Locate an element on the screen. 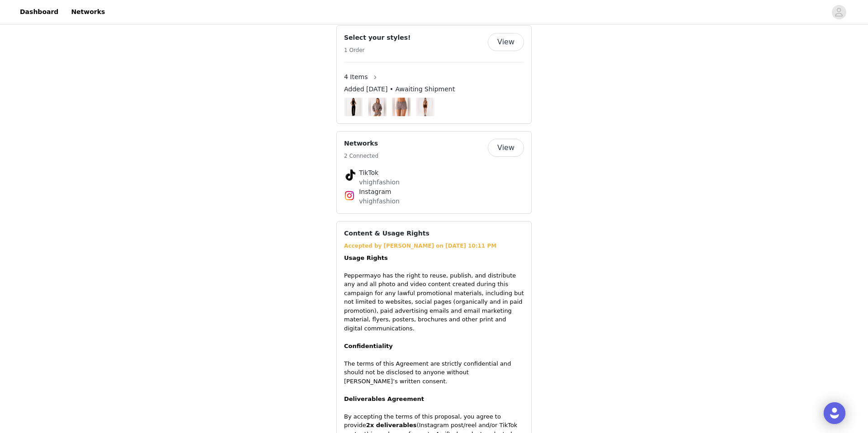 The width and height of the screenshot is (868, 433). div: Open Intercom Messenger is located at coordinates (835, 413).